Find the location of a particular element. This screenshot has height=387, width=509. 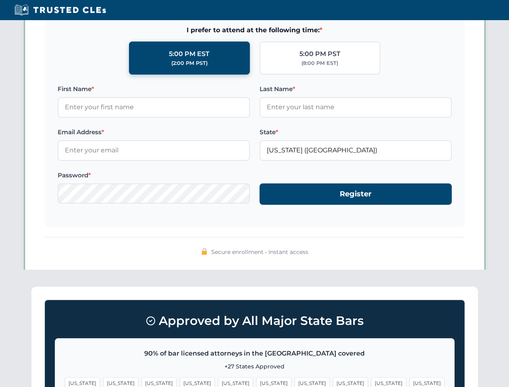

input: Florida (FL) is located at coordinates (355, 150).